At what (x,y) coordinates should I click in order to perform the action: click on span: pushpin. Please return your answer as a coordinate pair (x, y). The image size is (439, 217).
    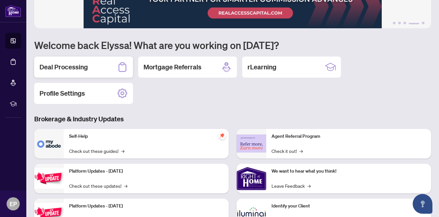
    Looking at the image, I should click on (222, 136).